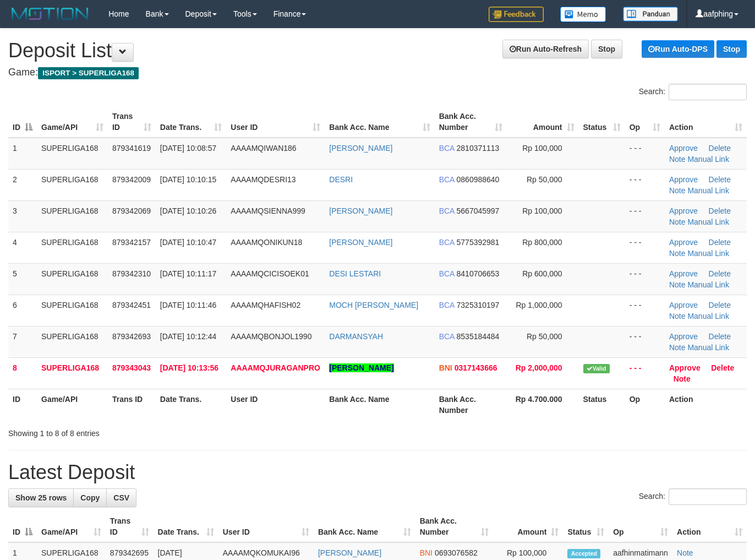 The height and width of the screenshot is (560, 755). Describe the element at coordinates (545, 49) in the screenshot. I see `a: Run Auto-Refresh` at that location.